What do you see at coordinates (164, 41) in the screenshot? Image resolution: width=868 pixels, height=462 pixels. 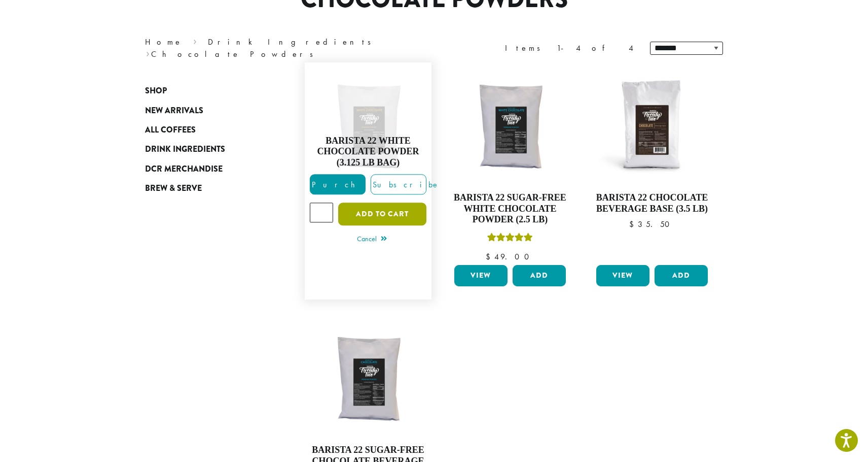 I see `a: Home` at bounding box center [164, 41].